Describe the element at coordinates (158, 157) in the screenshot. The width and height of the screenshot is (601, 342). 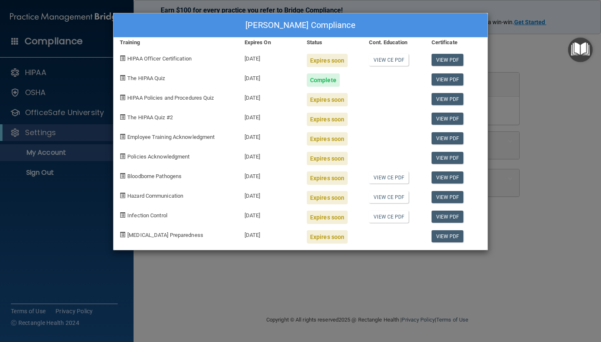
I see `span: Policies Acknowledgment` at that location.